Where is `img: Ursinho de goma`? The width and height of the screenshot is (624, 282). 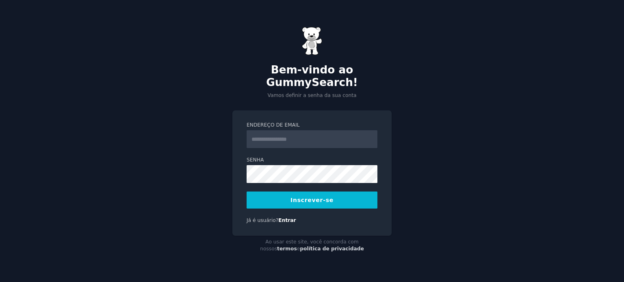
img: Ursinho de goma is located at coordinates (312, 41).